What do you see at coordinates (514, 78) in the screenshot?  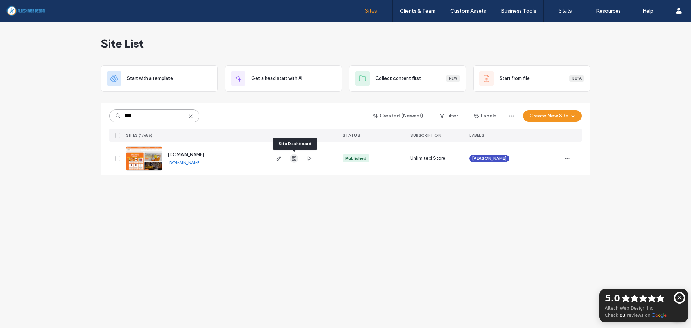 I see `span: Start from file` at bounding box center [514, 78].